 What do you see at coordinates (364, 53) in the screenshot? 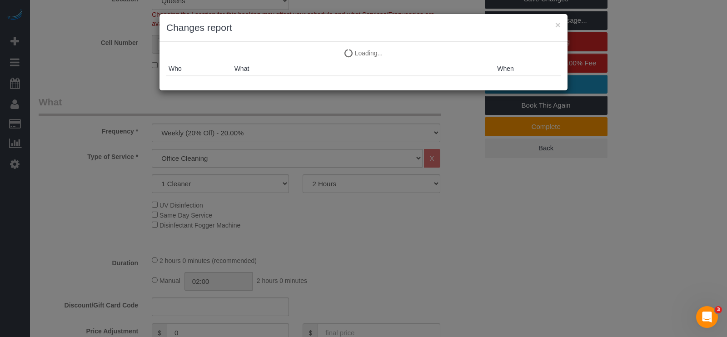
I see `p: Loading...` at bounding box center [364, 53].